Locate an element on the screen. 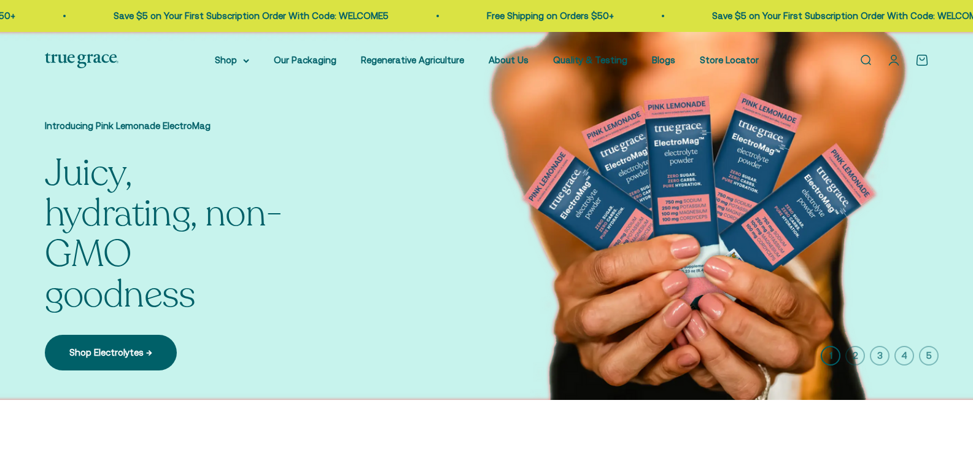 The width and height of the screenshot is (973, 454). split-lines: Juicy, hydrating, non-GMO goodness is located at coordinates (163, 234).